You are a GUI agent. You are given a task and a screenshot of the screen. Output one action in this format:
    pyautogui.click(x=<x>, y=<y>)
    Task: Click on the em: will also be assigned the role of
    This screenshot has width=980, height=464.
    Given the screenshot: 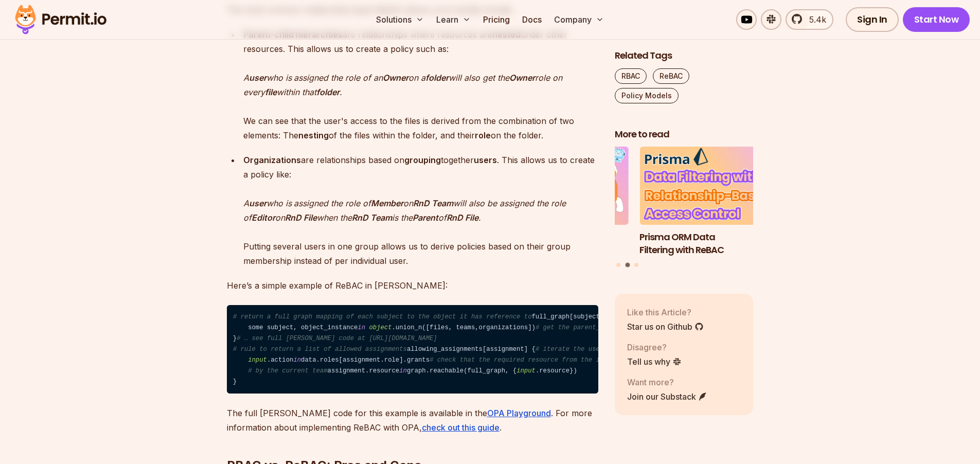 What is the action you would take?
    pyautogui.click(x=405, y=211)
    